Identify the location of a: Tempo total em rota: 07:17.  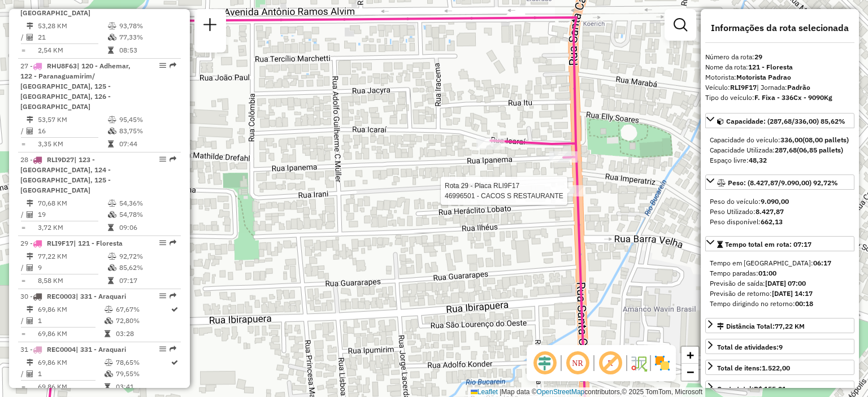
(780, 243).